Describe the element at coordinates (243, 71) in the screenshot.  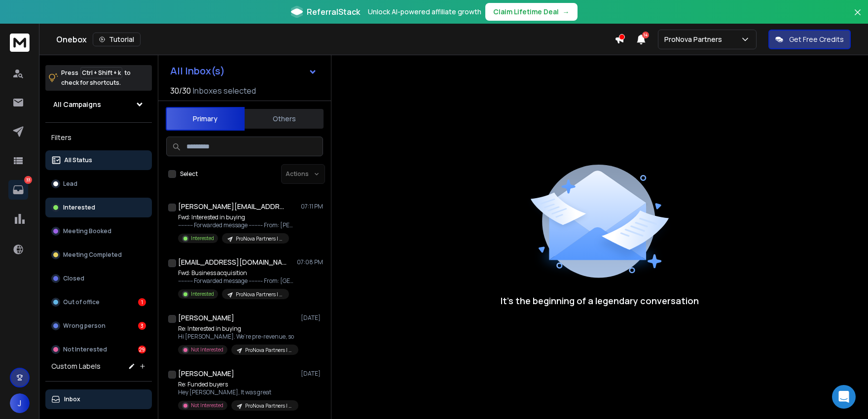
I see `button: All Inbox(s)` at that location.